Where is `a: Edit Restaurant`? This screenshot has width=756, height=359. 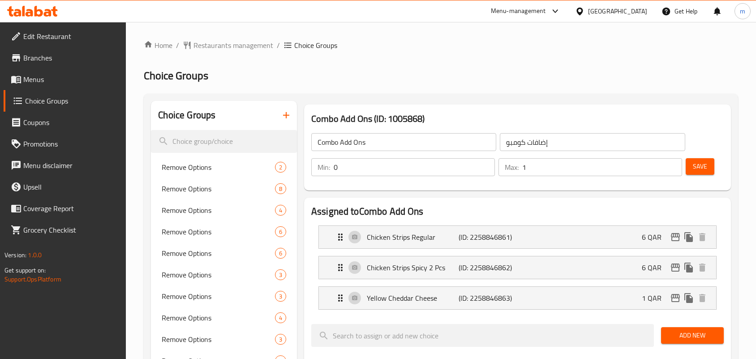
a: Edit Restaurant is located at coordinates (65, 36).